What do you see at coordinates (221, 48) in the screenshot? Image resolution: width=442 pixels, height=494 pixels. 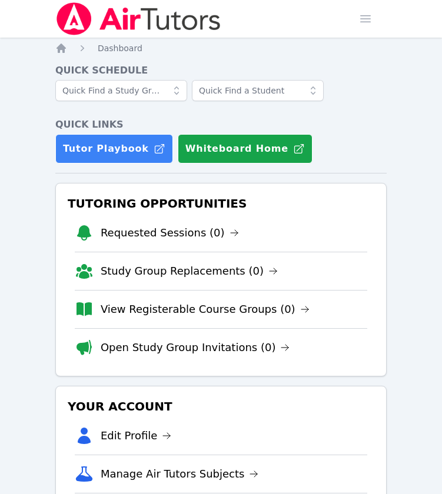 I see `nav: Breadcrumb` at bounding box center [221, 48].